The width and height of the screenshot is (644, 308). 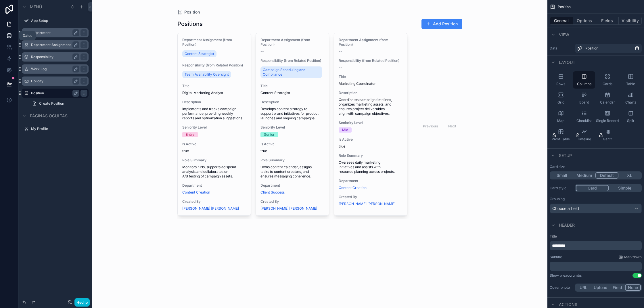 I want to click on button: Fields, so click(x=608, y=21).